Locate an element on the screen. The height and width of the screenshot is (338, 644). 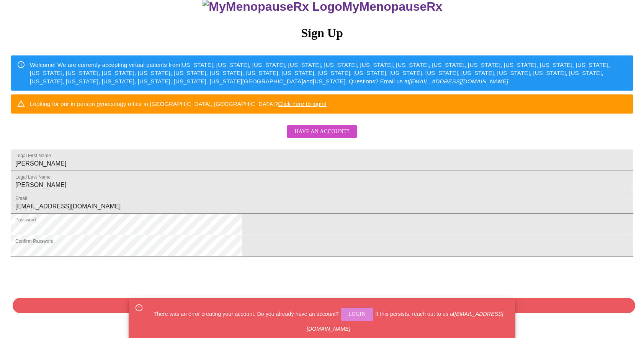
button: Have an account? is located at coordinates (322, 132).